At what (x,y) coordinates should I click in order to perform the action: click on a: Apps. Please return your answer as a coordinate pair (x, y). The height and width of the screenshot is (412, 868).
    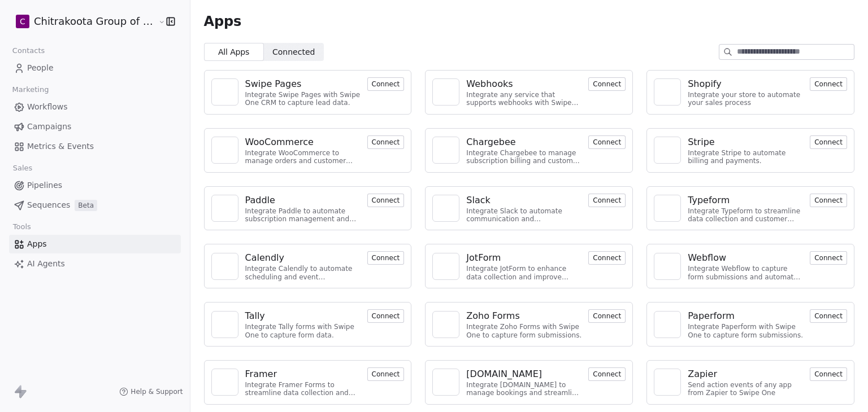
    Looking at the image, I should click on (95, 244).